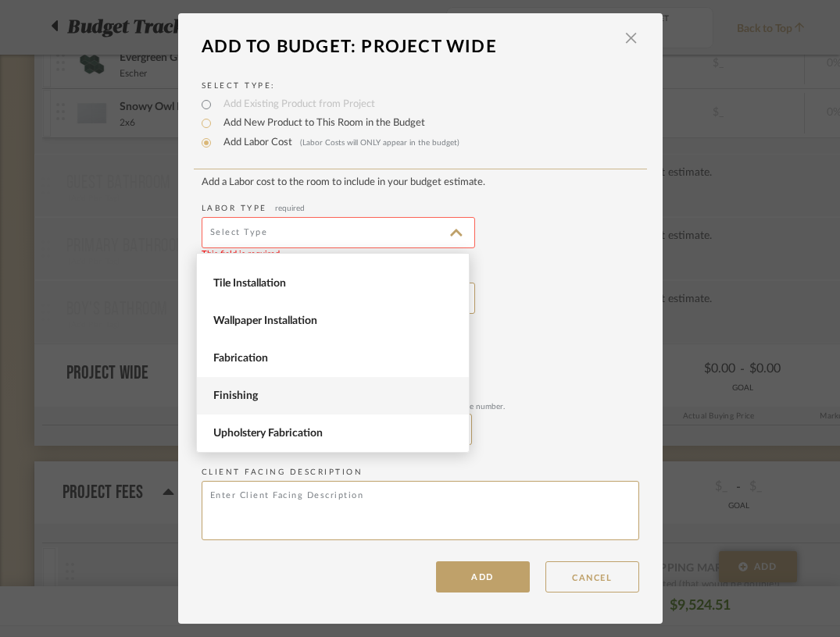 The height and width of the screenshot is (637, 840). What do you see at coordinates (420, 86) in the screenshot?
I see `label: Select Type:` at bounding box center [420, 86].